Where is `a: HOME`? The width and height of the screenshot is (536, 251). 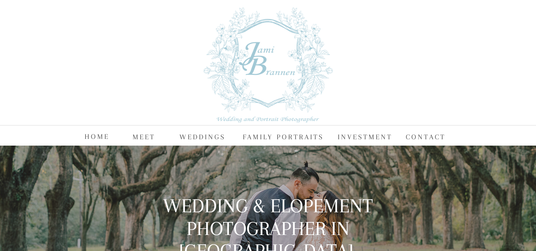
a: HOME is located at coordinates (97, 136).